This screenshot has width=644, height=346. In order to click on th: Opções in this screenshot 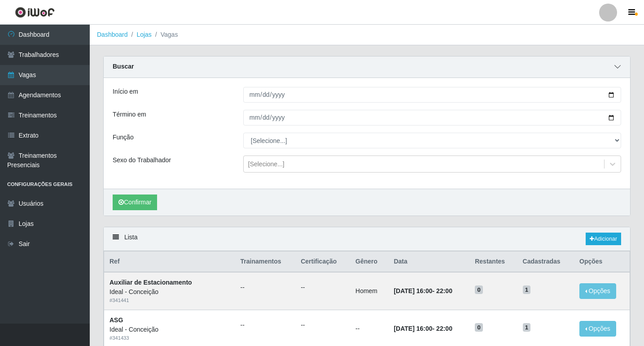, I will do `click(602, 262)`.